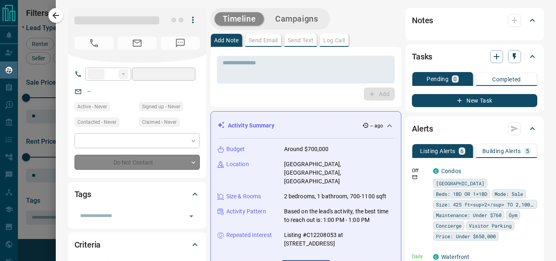 Image resolution: width=556 pixels, height=261 pixels. I want to click on button: Timeline, so click(240, 19).